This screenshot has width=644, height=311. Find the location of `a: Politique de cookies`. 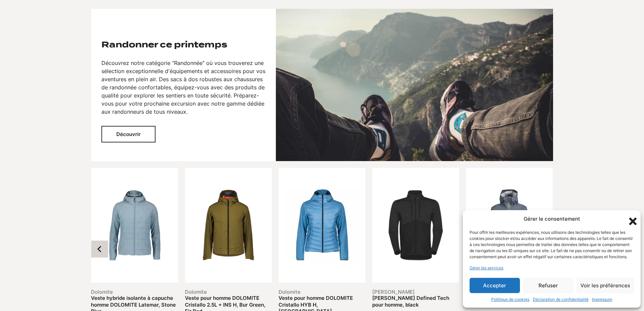

a: Politique de cookies is located at coordinates (510, 299).